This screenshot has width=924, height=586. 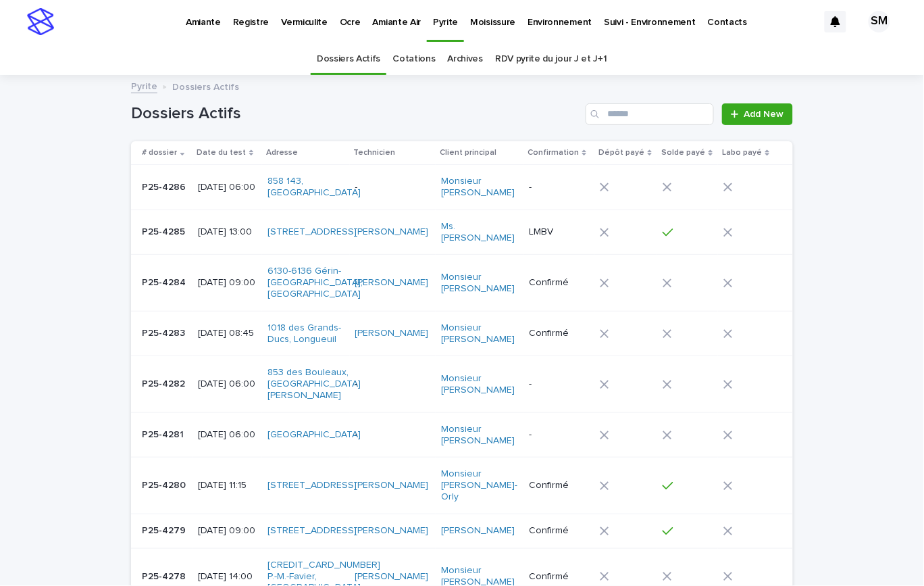 I want to click on a: Add New, so click(x=757, y=114).